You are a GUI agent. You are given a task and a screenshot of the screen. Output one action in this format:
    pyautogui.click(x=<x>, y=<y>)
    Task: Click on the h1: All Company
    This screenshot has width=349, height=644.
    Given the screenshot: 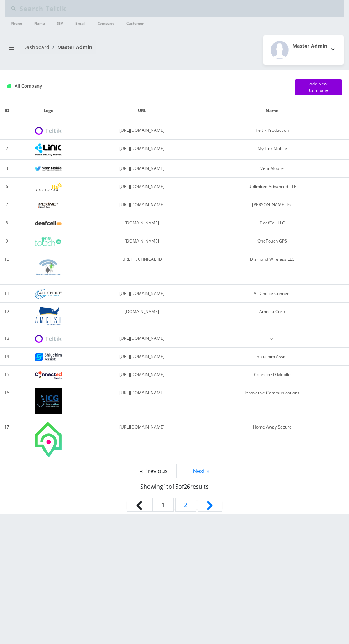 What is the action you would take?
    pyautogui.click(x=146, y=86)
    